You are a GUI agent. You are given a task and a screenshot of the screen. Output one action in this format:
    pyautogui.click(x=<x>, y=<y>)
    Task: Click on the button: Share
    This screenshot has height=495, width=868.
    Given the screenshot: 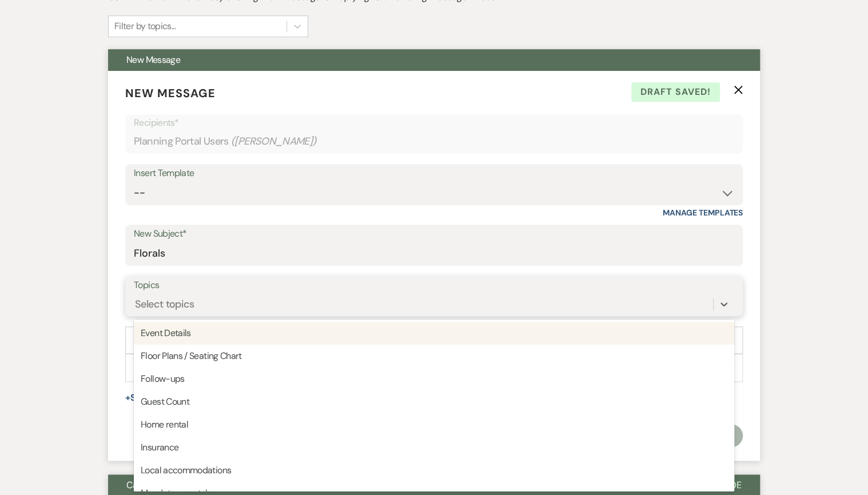 What is the action you would take?
    pyautogui.click(x=146, y=397)
    